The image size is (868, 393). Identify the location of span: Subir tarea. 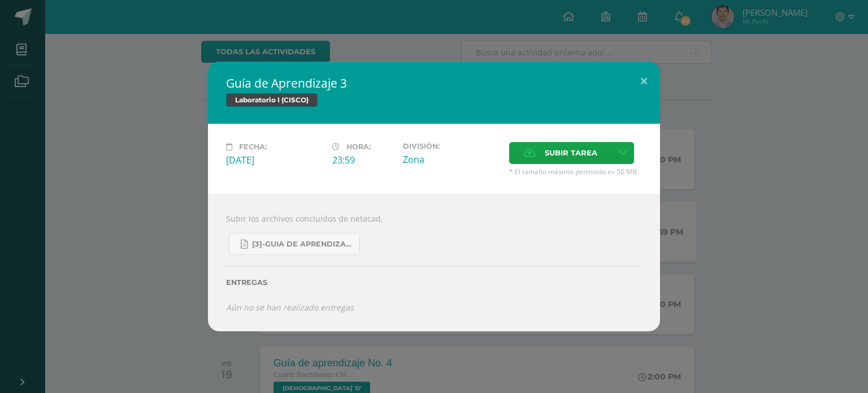
(570, 152).